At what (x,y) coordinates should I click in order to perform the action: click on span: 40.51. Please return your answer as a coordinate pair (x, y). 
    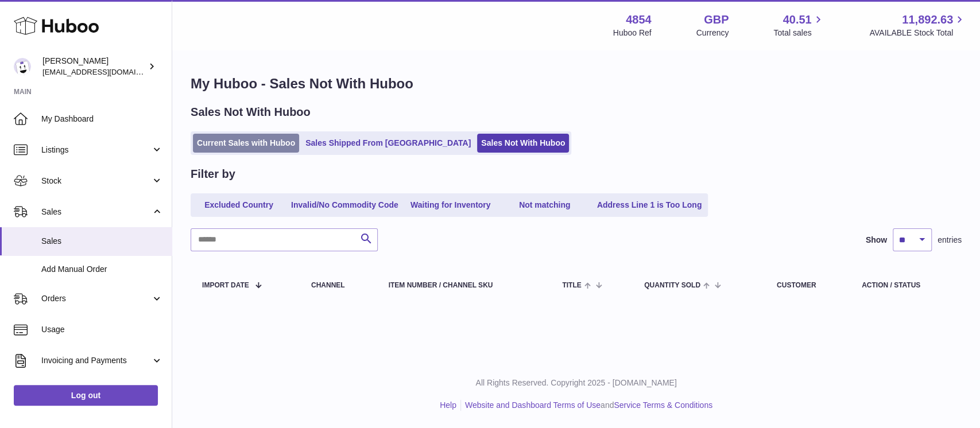
    Looking at the image, I should click on (797, 19).